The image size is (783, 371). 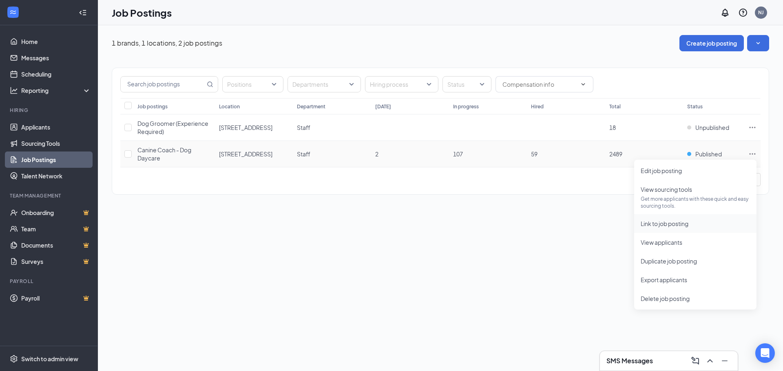 What do you see at coordinates (56, 262) in the screenshot?
I see `a: SurveysCrown` at bounding box center [56, 262].